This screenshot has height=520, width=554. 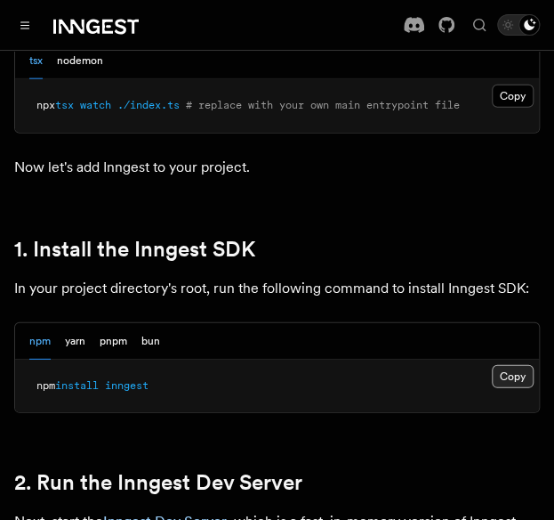 What do you see at coordinates (277, 167) in the screenshot?
I see `p: Now let's add Inngest to your project.` at bounding box center [277, 167].